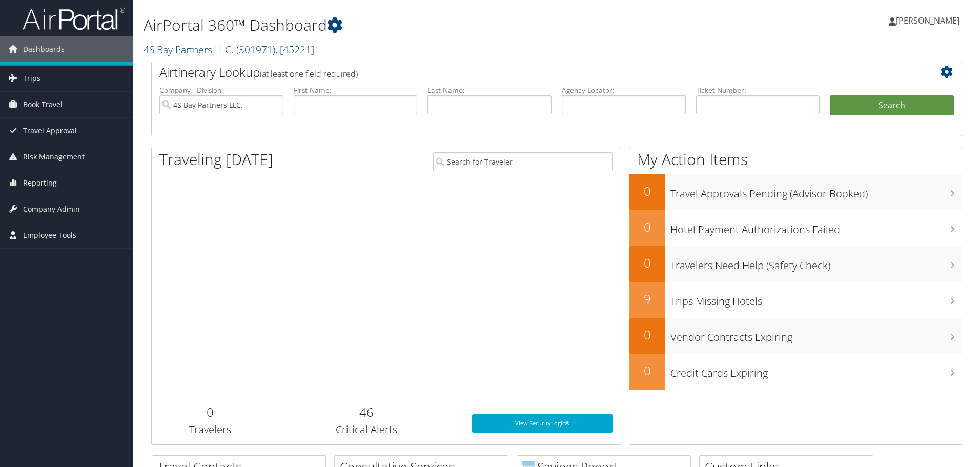 This screenshot has width=980, height=467. What do you see at coordinates (74, 18) in the screenshot?
I see `img: airportal-logo.png` at bounding box center [74, 18].